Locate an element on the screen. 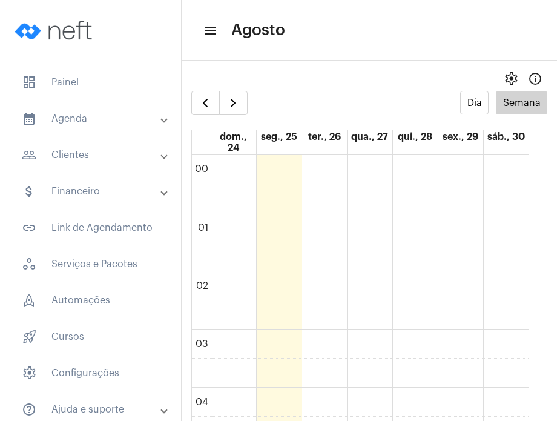 This screenshot has height=421, width=557. a: 30 de agosto de 2025 is located at coordinates (506, 137).